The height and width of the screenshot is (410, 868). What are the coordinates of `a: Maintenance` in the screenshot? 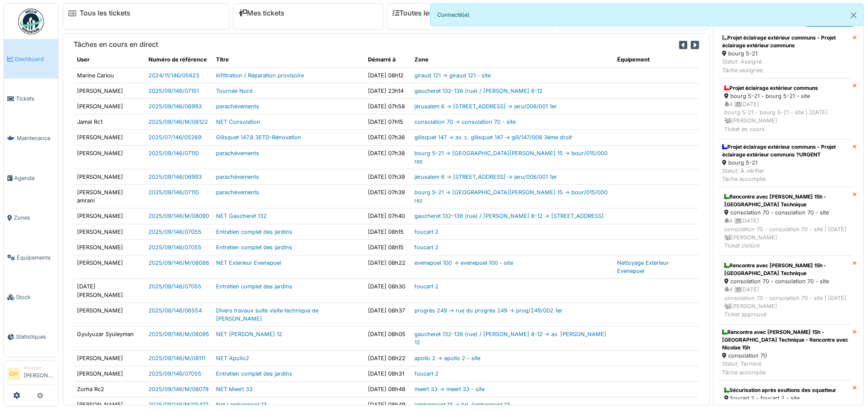 It's located at (31, 138).